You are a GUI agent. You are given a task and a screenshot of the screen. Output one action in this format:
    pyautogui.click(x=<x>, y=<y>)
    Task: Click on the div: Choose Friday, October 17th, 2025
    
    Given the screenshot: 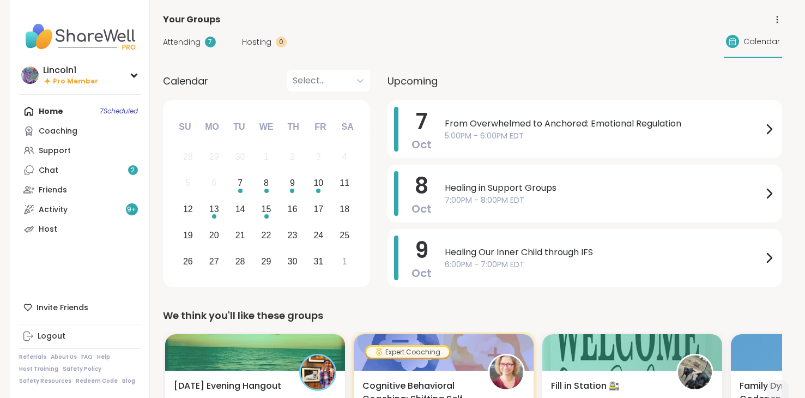 What is the action you would take?
    pyautogui.click(x=318, y=209)
    